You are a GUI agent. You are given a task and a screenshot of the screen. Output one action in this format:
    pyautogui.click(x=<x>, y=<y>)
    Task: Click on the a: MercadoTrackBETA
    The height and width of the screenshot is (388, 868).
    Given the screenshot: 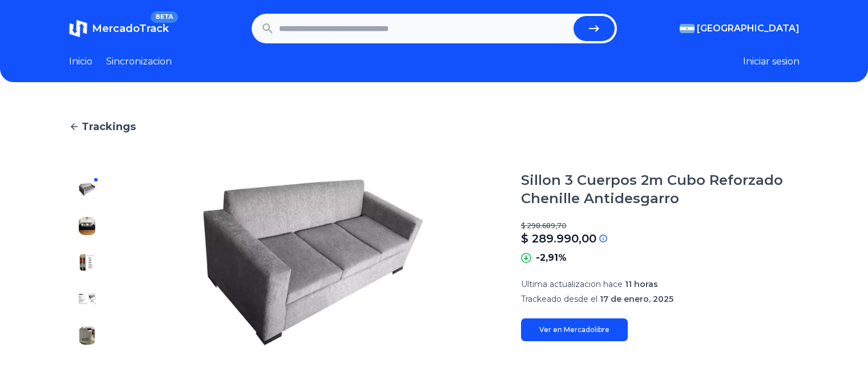 What is the action you would take?
    pyautogui.click(x=119, y=28)
    